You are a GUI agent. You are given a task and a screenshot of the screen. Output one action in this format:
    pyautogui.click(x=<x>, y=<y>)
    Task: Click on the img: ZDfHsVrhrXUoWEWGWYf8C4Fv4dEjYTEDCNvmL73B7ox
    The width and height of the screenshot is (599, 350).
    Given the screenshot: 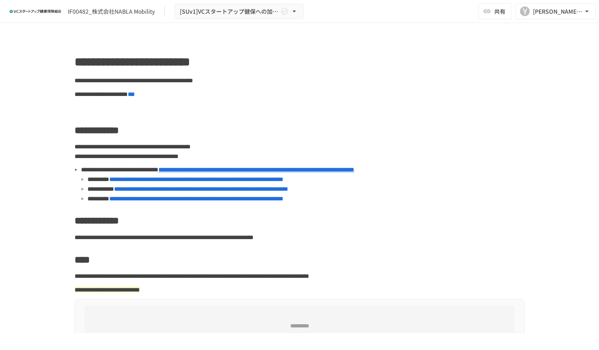 What is the action you would take?
    pyautogui.click(x=35, y=11)
    